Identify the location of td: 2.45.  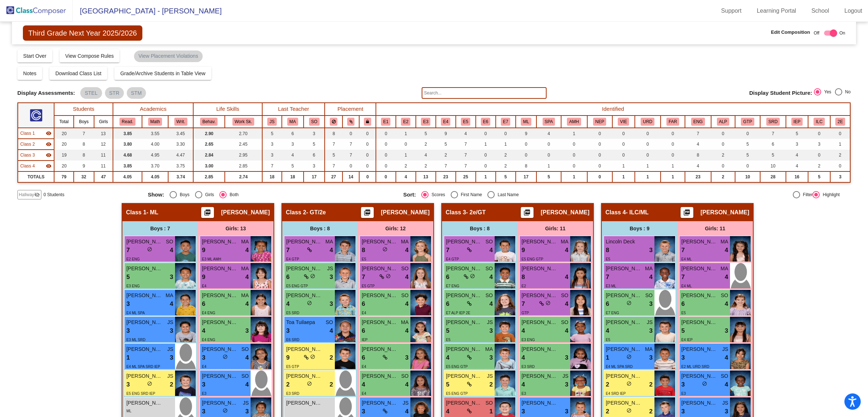
(243, 144).